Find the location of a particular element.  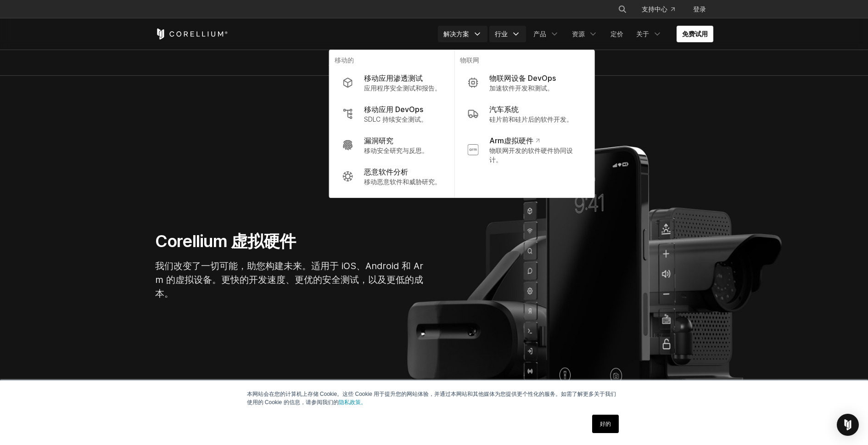

font: 加速软件开发和测试。 is located at coordinates (522, 88).